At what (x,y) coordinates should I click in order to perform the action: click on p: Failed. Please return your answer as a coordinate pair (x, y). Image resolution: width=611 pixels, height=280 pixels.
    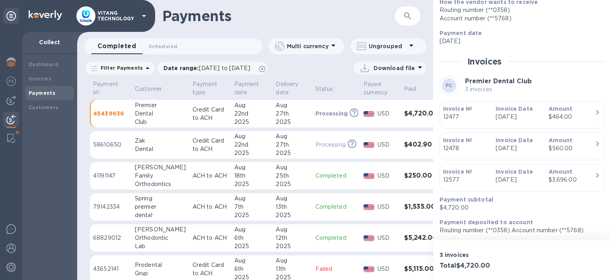
    Looking at the image, I should click on (337, 269).